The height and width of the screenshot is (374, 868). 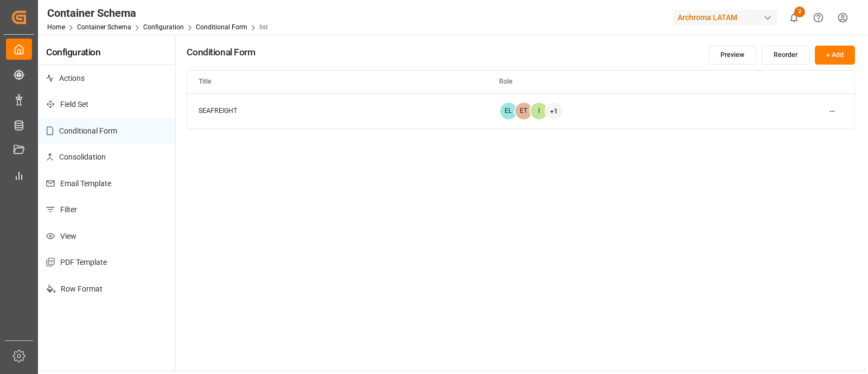 I want to click on button: EL, so click(x=508, y=111).